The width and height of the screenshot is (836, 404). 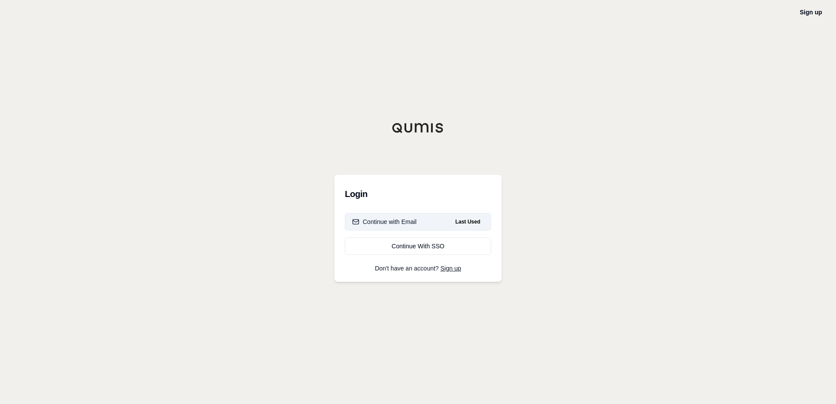 What do you see at coordinates (418, 246) in the screenshot?
I see `a: Continue With SSO` at bounding box center [418, 246].